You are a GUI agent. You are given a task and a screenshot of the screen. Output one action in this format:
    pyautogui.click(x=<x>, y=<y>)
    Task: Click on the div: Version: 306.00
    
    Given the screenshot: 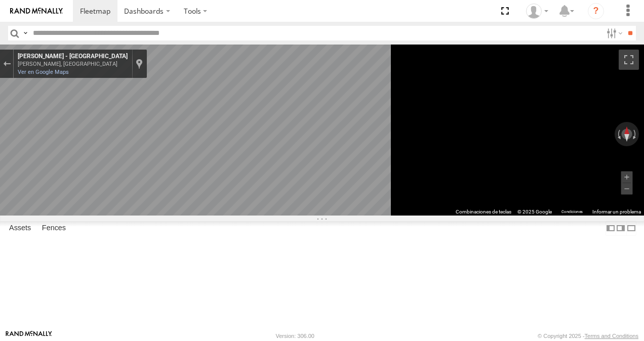 What is the action you would take?
    pyautogui.click(x=295, y=336)
    